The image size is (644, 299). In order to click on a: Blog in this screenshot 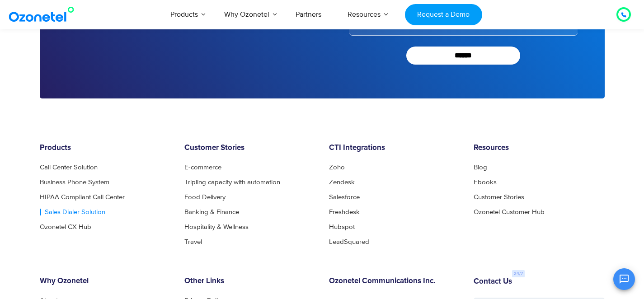, I will do `click(480, 167)`.